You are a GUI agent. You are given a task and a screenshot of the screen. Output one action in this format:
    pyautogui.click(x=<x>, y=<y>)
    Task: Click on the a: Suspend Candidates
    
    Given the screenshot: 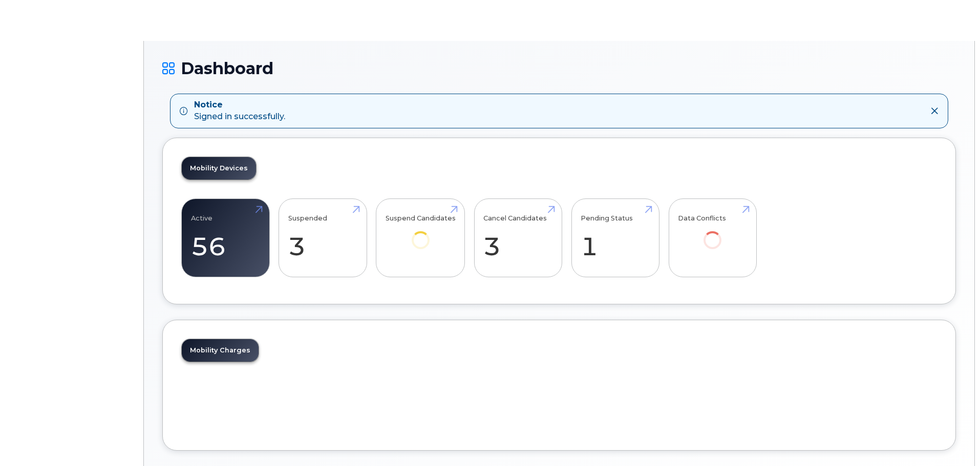 What is the action you would take?
    pyautogui.click(x=421, y=233)
    